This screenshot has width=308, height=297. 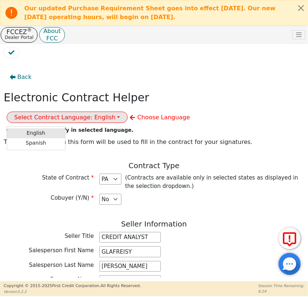 What do you see at coordinates (212, 182) in the screenshot?
I see `p: (Contracts are available only in selected states as displayed in the selection dropdown.)` at bounding box center [212, 182].